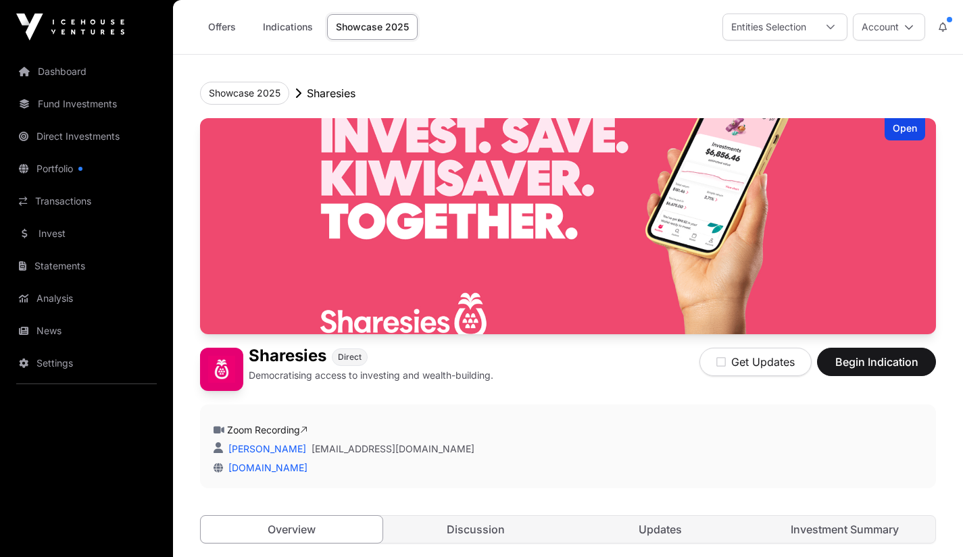  Describe the element at coordinates (267, 430) in the screenshot. I see `a: Zoom Recording` at that location.